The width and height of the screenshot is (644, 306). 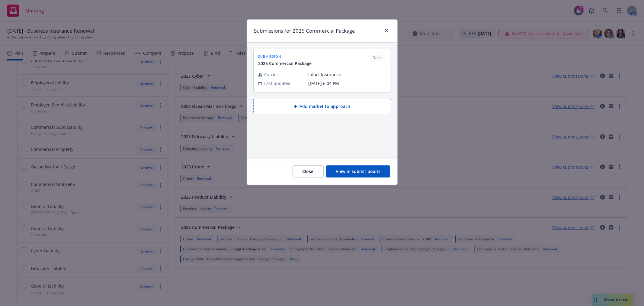 I want to click on h1: Submissions for 2025 Commercial Package, so click(x=305, y=31).